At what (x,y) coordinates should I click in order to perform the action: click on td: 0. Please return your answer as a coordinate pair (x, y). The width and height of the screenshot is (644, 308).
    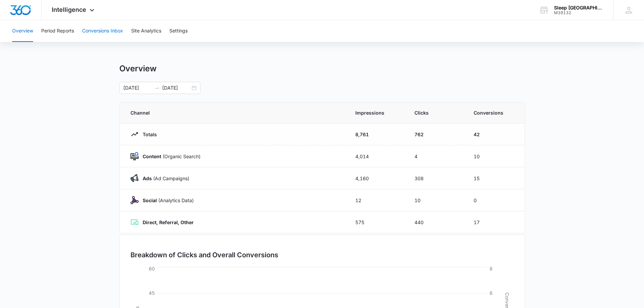
    Looking at the image, I should click on (495, 200).